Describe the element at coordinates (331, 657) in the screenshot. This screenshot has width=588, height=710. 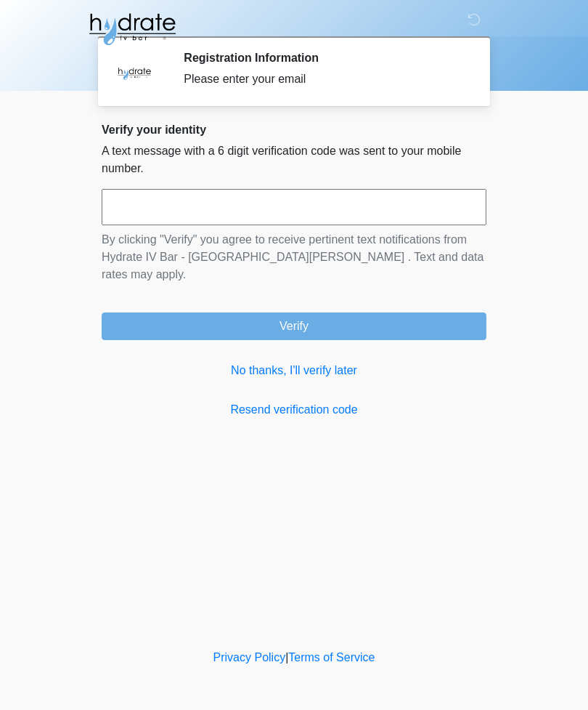
I see `a: Terms of Service` at that location.